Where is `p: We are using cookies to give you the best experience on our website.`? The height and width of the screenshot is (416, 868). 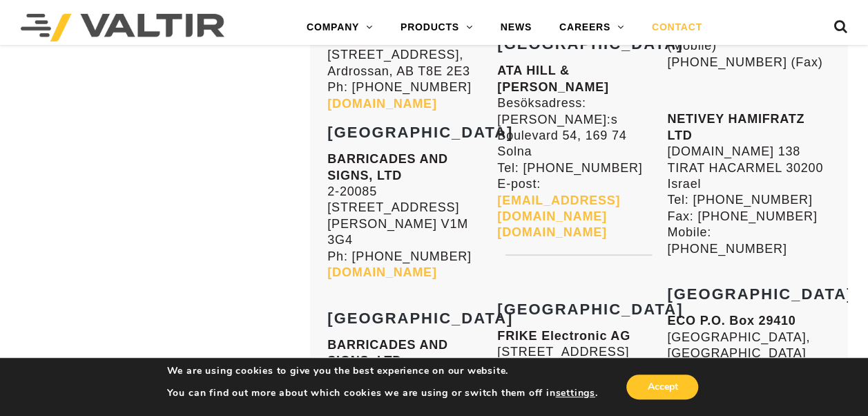 p: We are using cookies to give you the best experience on our website. is located at coordinates (382, 371).